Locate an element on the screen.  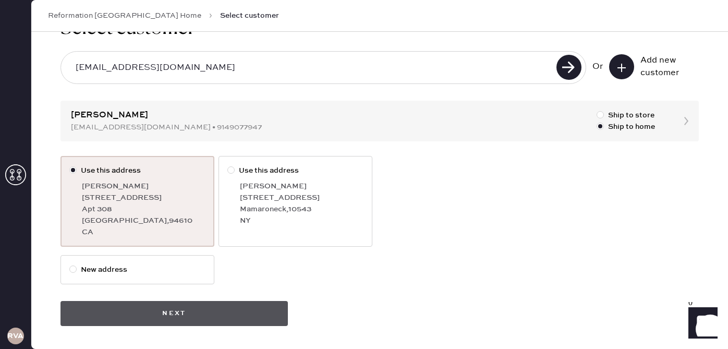
label: Ship to home is located at coordinates (626, 127).